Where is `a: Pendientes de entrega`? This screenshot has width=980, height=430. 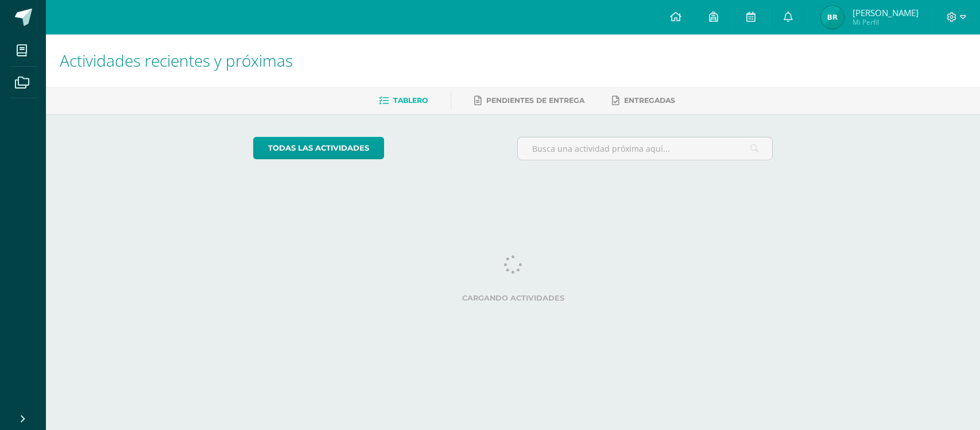
a: Pendientes de entrega is located at coordinates (529, 101).